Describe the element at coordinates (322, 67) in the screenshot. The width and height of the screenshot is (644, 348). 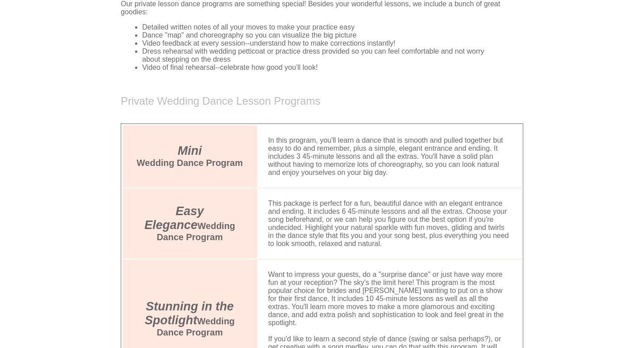
I see `li: Video of final rehearsal--celebrate how good you'll look!` at that location.